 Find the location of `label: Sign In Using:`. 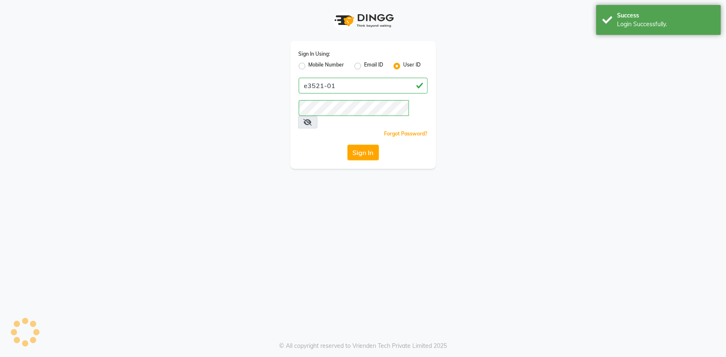

label: Sign In Using: is located at coordinates (314, 54).